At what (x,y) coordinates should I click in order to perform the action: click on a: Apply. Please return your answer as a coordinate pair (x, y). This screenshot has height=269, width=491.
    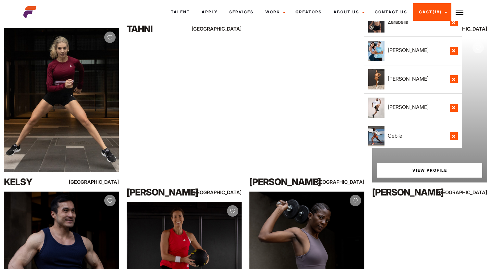
    Looking at the image, I should click on (210, 12).